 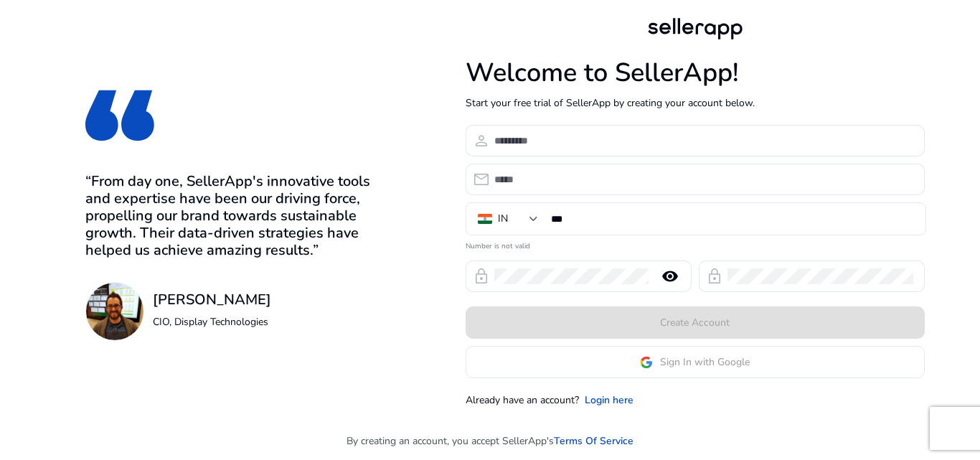 I want to click on mat-error: Number is not valid, so click(x=695, y=244).